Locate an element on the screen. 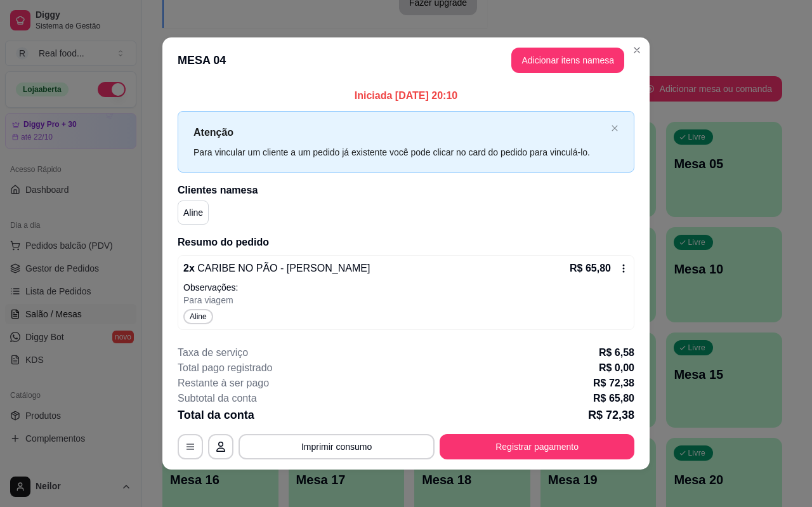 The width and height of the screenshot is (812, 507). header: MESA 04 is located at coordinates (406, 60).